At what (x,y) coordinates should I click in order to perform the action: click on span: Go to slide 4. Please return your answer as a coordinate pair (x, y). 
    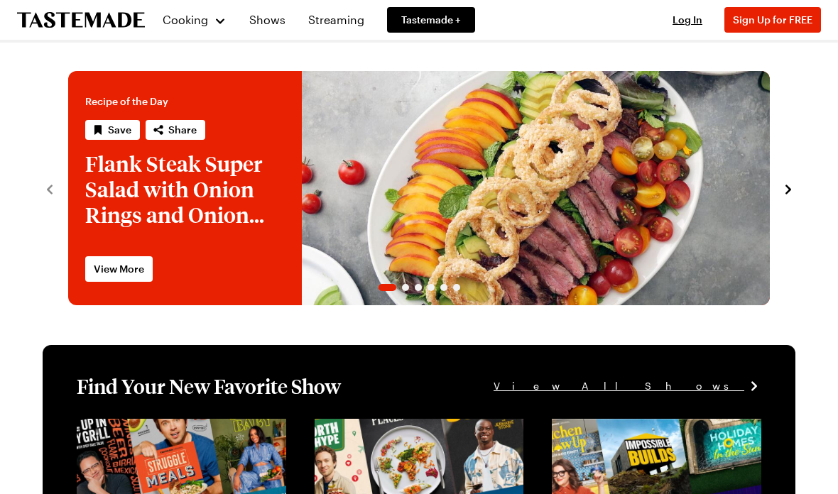
    Looking at the image, I should click on (431, 288).